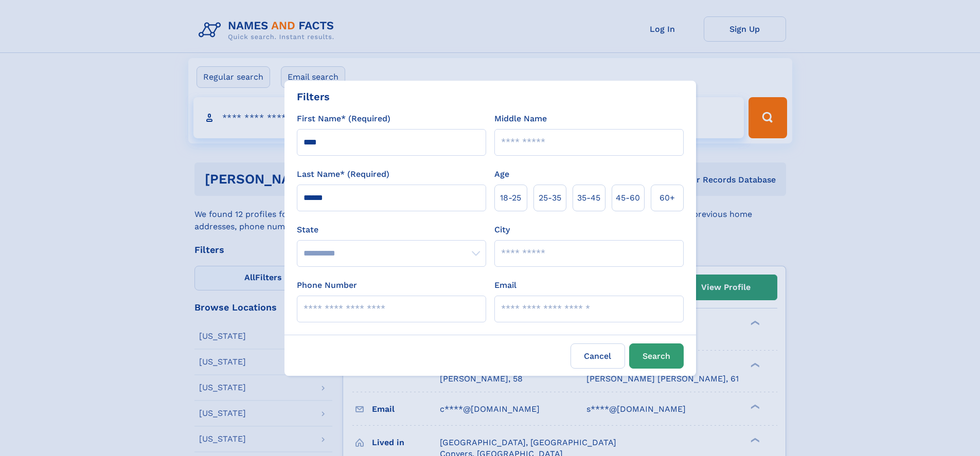 The width and height of the screenshot is (980, 456). I want to click on button: Search, so click(656, 356).